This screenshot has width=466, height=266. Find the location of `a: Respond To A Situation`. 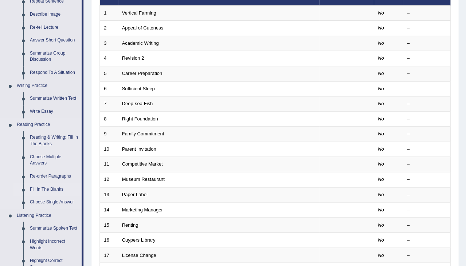

a: Respond To A Situation is located at coordinates (54, 73).